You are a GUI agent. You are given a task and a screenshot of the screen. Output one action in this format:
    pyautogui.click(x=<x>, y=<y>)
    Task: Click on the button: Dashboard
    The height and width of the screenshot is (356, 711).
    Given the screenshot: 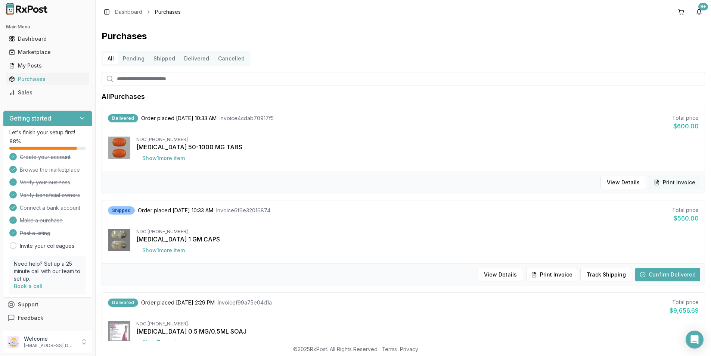 What is the action you would take?
    pyautogui.click(x=47, y=39)
    